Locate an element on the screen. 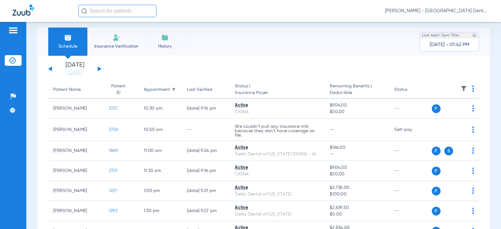 Image resolution: width=501 pixels, height=229 pixels. th: Status is located at coordinates (410, 90).